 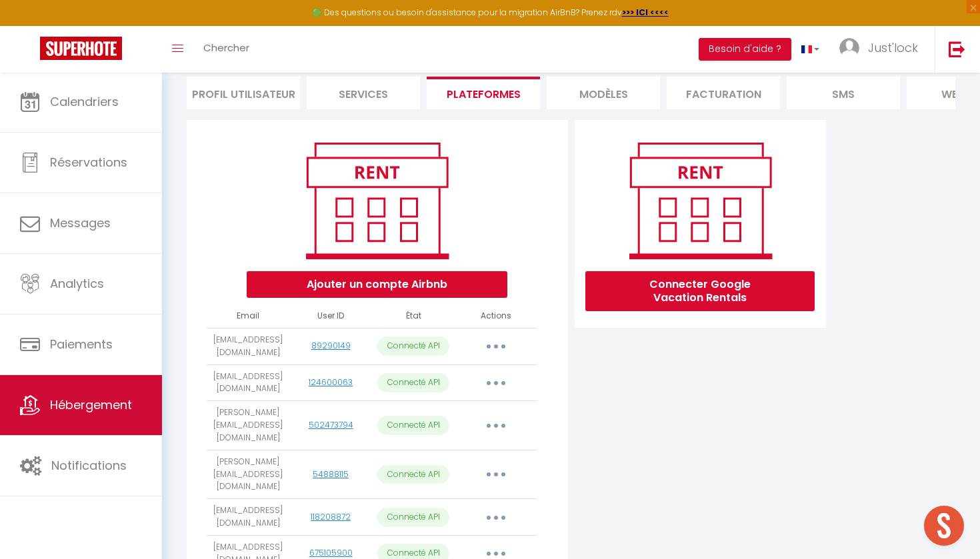 I want to click on span: Messages, so click(x=80, y=222).